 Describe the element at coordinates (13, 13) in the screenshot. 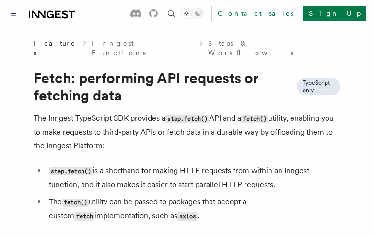

I see `button: Toggle navigation` at that location.